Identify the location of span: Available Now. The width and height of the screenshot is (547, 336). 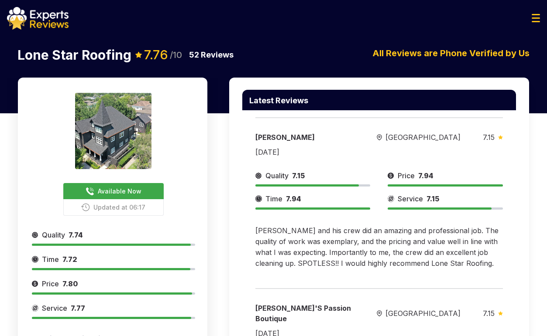
(120, 191).